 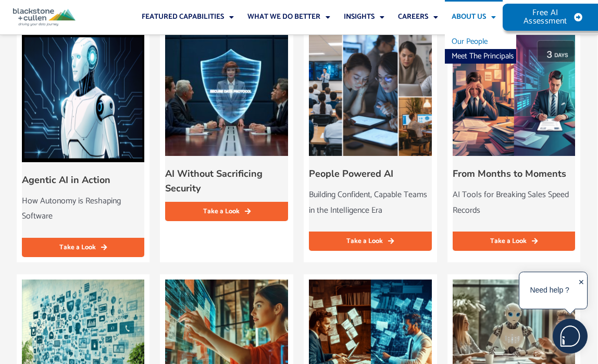 I want to click on ul: About Us, so click(x=481, y=49).